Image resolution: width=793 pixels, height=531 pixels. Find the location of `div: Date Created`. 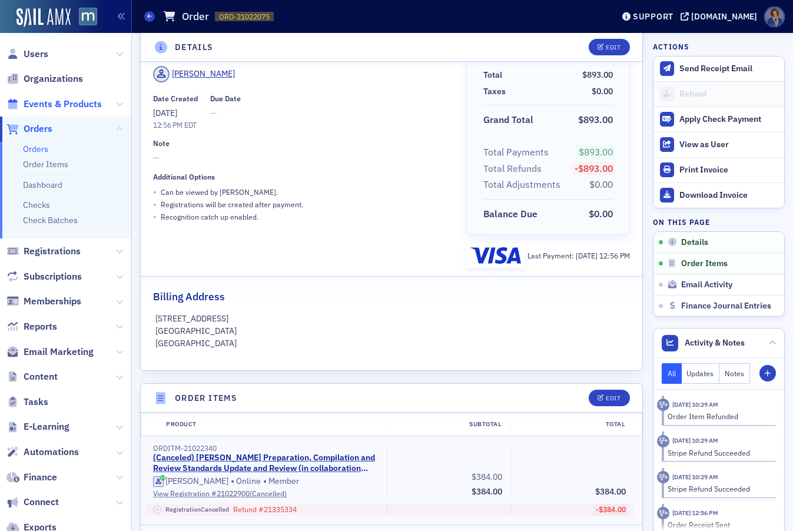

div: Date Created is located at coordinates (175, 98).